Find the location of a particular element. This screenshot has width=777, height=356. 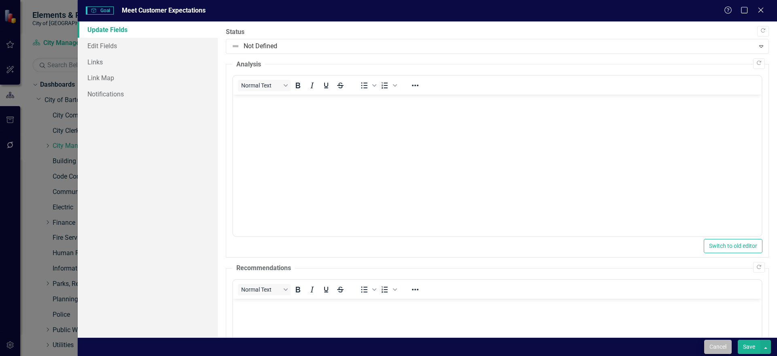

a: Edit Fields is located at coordinates (148, 46).